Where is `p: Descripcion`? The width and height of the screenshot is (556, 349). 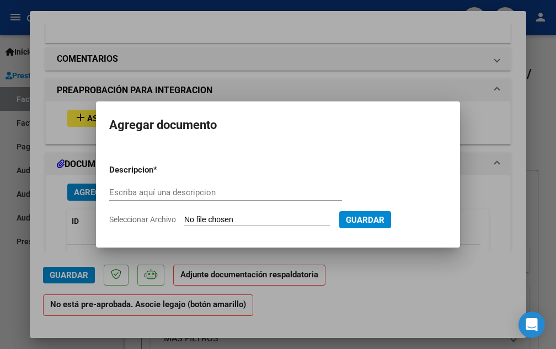
p: Descripcion is located at coordinates (160, 170).